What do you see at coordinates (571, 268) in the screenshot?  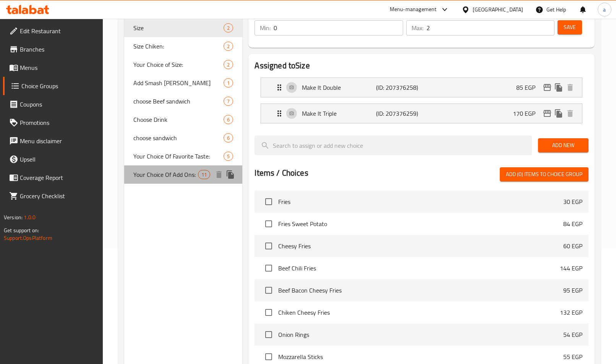 I see `p: 144 EGP` at bounding box center [571, 268].